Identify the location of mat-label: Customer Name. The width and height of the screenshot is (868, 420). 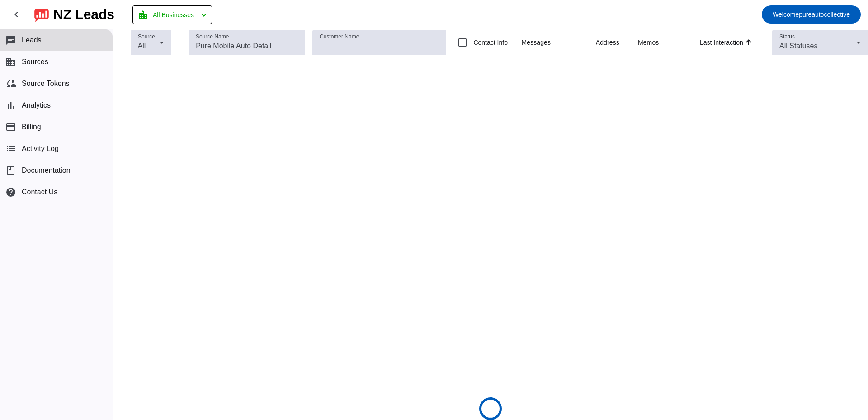
(339, 37).